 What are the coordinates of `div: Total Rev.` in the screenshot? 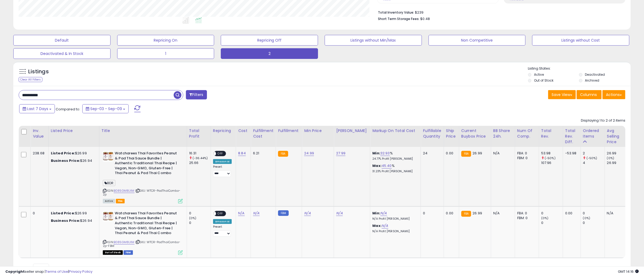 It's located at (551, 134).